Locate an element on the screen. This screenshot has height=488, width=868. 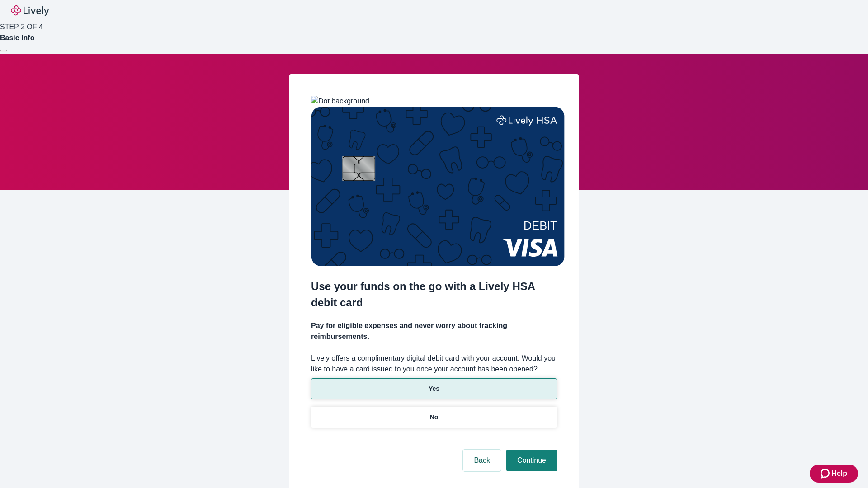
button: Zendesk support iconHelp is located at coordinates (834, 474).